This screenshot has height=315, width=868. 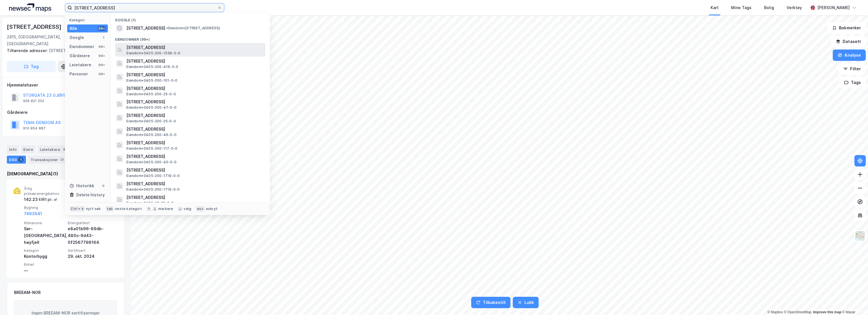 I want to click on span: Eiendom • 3405-200-1538-0-0, so click(x=153, y=53).